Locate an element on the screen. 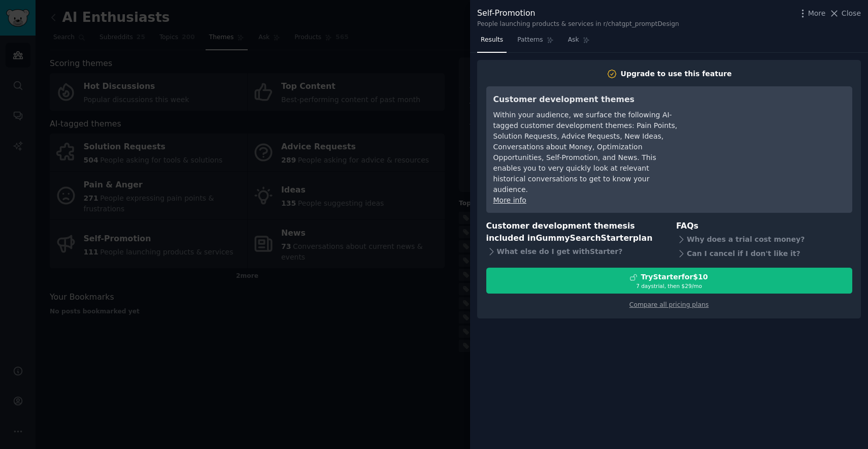 Image resolution: width=868 pixels, height=449 pixels. span: Ask is located at coordinates (573, 40).